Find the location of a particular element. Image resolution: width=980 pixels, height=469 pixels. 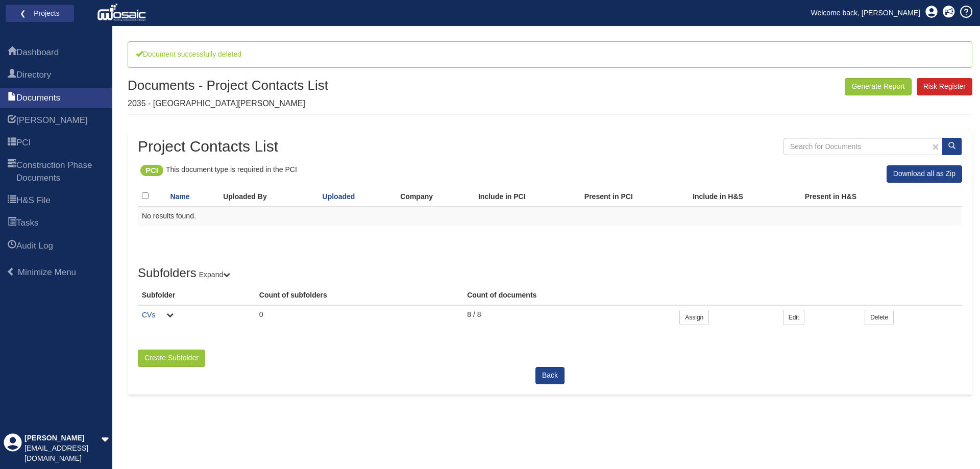

a: Name is located at coordinates (180, 196).